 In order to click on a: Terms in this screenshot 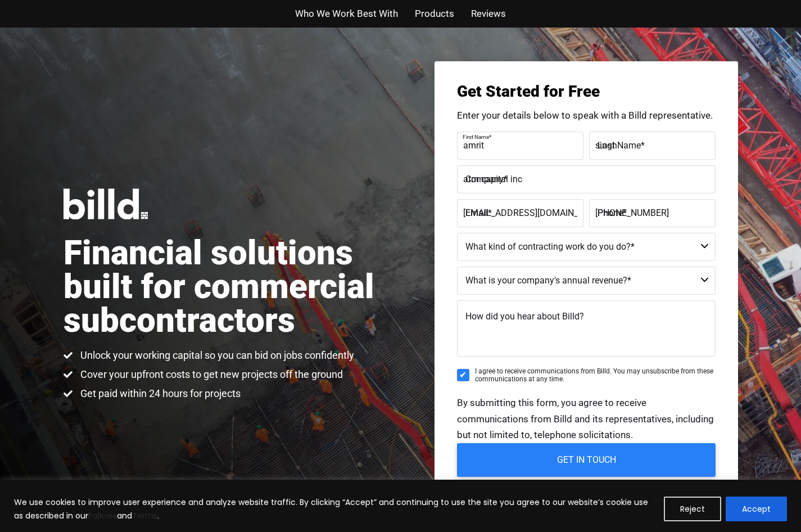, I will do `click(144, 516)`.